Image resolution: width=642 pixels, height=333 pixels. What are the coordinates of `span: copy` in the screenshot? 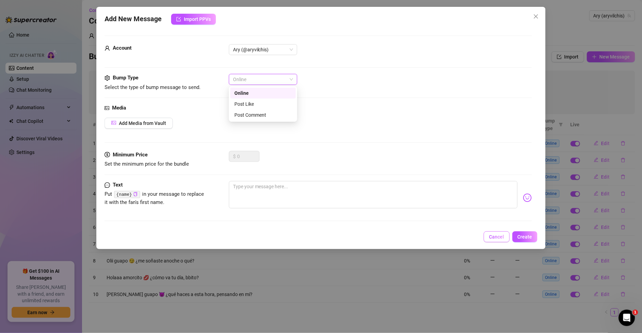 It's located at (135, 194).